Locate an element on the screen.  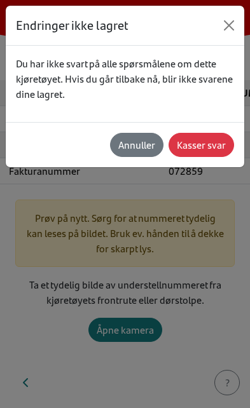
button: Kasser svar is located at coordinates (201, 145).